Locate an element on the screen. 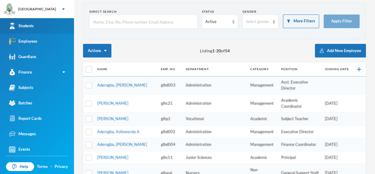  button: Actions is located at coordinates (97, 50).